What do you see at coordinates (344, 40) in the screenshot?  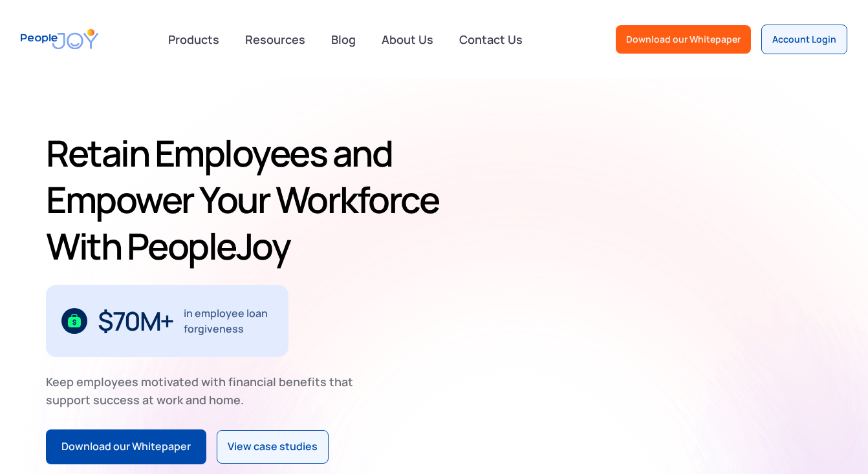 I see `a: Blog` at bounding box center [344, 40].